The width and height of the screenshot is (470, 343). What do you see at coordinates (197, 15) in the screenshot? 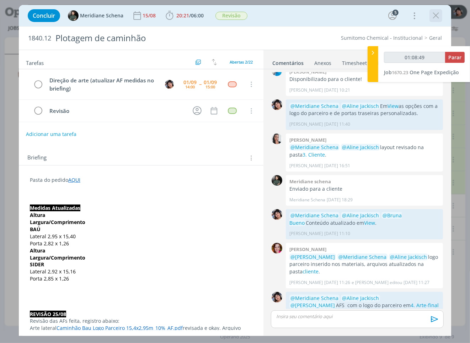
I see `span: 06:00` at bounding box center [197, 15].